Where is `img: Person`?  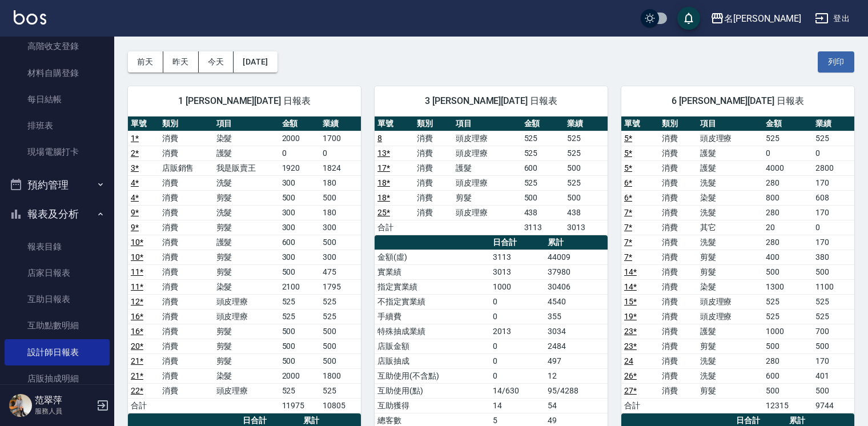
img: Person is located at coordinates (21, 406).